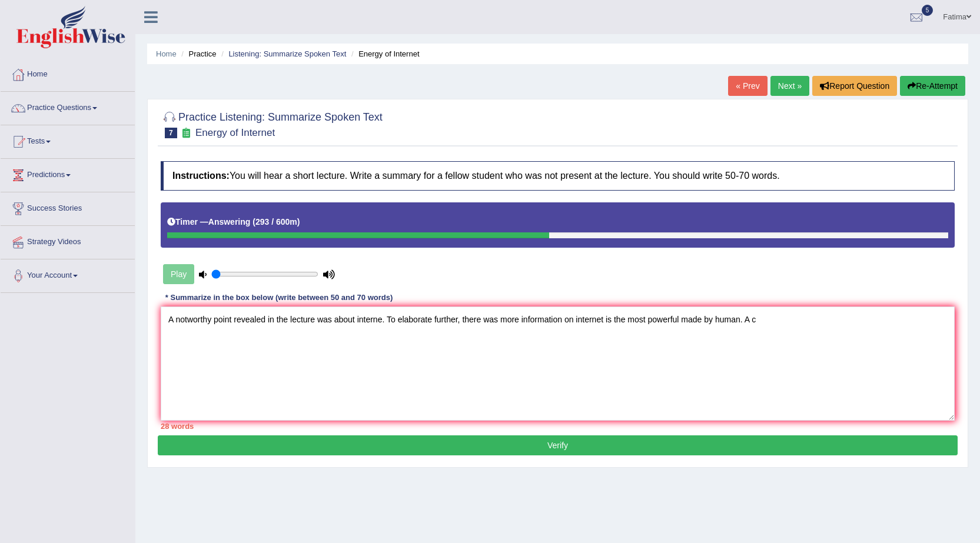 This screenshot has width=980, height=543. What do you see at coordinates (558, 176) in the screenshot?
I see `h4: You will hear a short lecture. Write a summary for a fellow student who was not present at the le...` at bounding box center [558, 176].